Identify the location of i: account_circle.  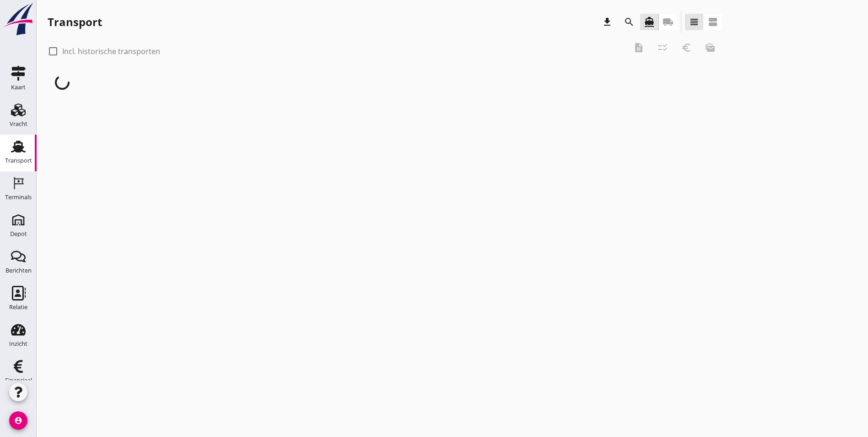
(18, 421).